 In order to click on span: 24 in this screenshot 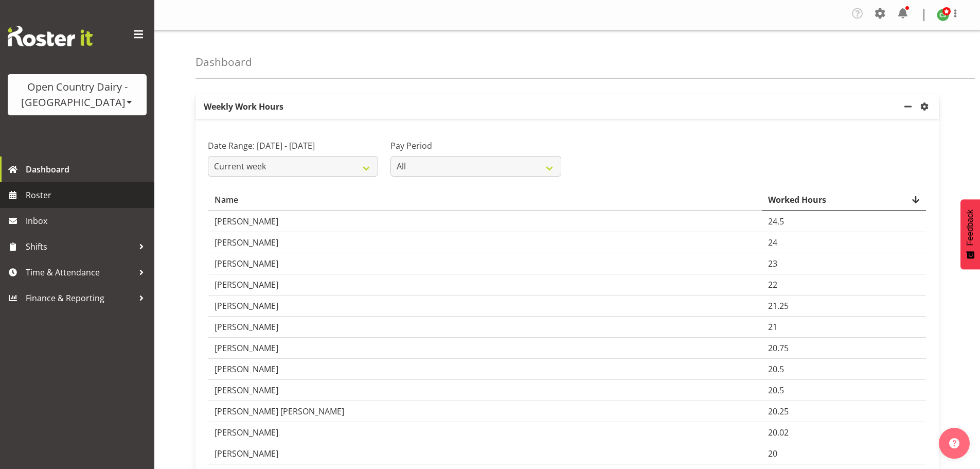, I will do `click(773, 243)`.